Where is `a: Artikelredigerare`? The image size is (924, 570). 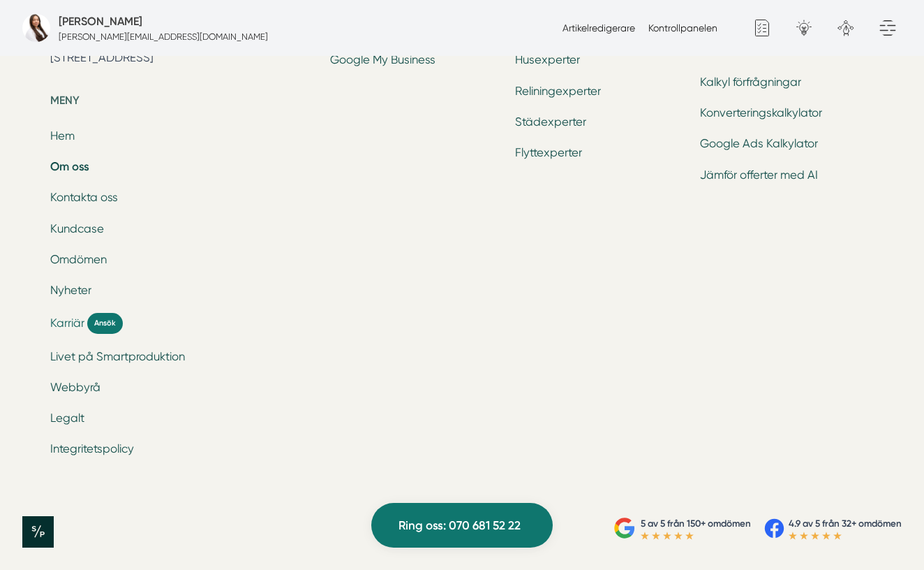 a: Artikelredigerare is located at coordinates (599, 28).